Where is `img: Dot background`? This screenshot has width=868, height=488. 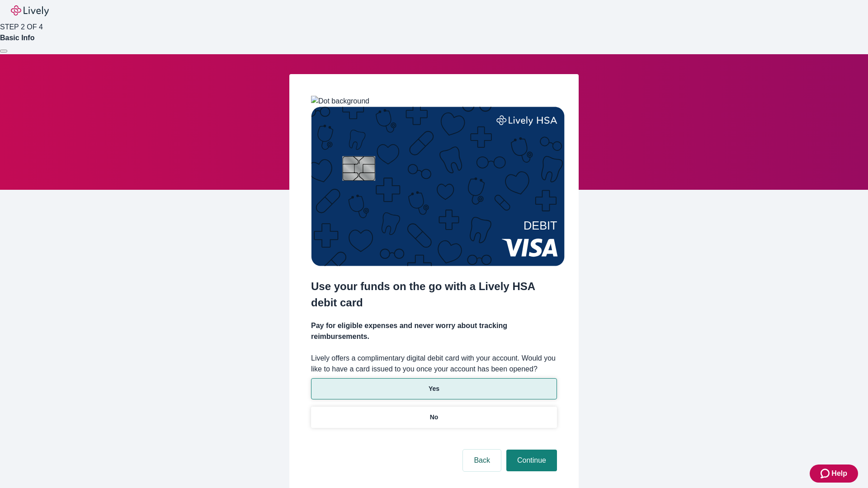
img: Dot background is located at coordinates (340, 101).